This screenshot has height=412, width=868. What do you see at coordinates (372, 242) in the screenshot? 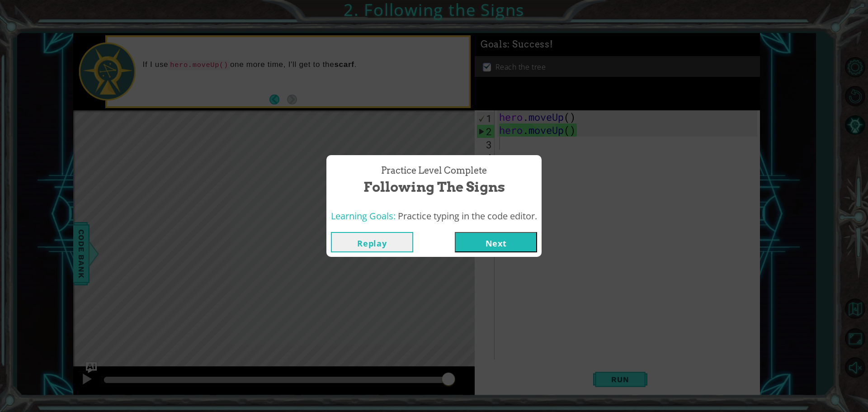
I see `button: Replay` at bounding box center [372, 242].